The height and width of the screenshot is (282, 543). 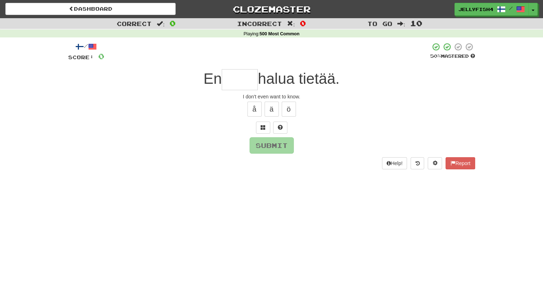 What do you see at coordinates (435, 56) in the screenshot?
I see `span: 50 %` at bounding box center [435, 56].